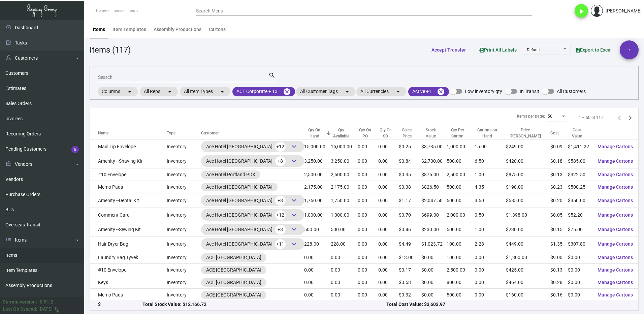  Describe the element at coordinates (528, 174) in the screenshot. I see `td: $875.00` at that location.